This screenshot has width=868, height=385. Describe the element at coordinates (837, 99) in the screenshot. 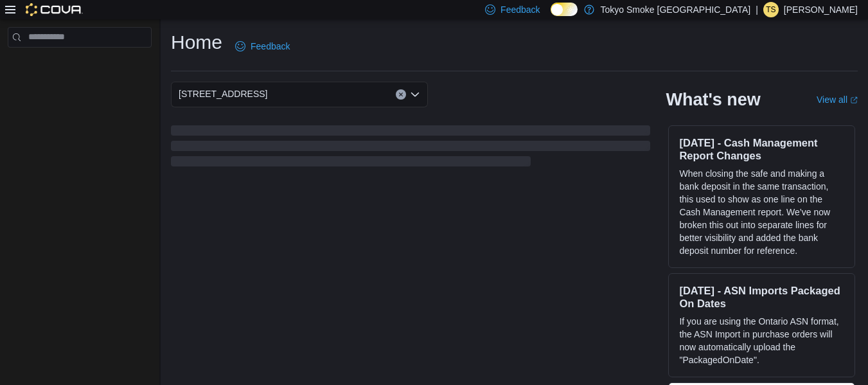

I see `a: View allExternal link` at that location.